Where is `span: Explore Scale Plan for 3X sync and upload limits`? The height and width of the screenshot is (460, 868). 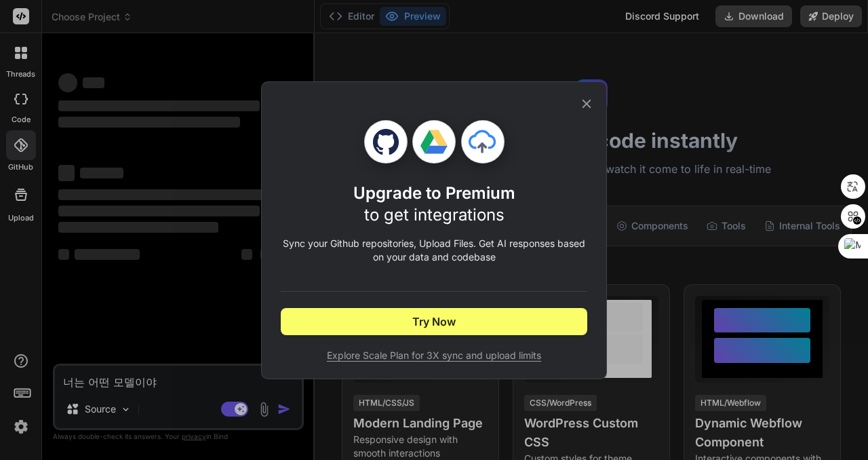 span: Explore Scale Plan for 3X sync and upload limits is located at coordinates (434, 355).